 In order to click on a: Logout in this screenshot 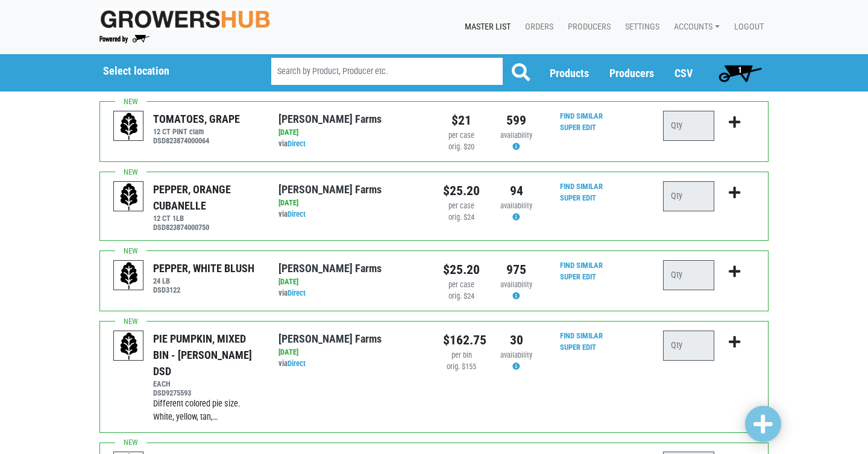, I will do `click(746, 27)`.